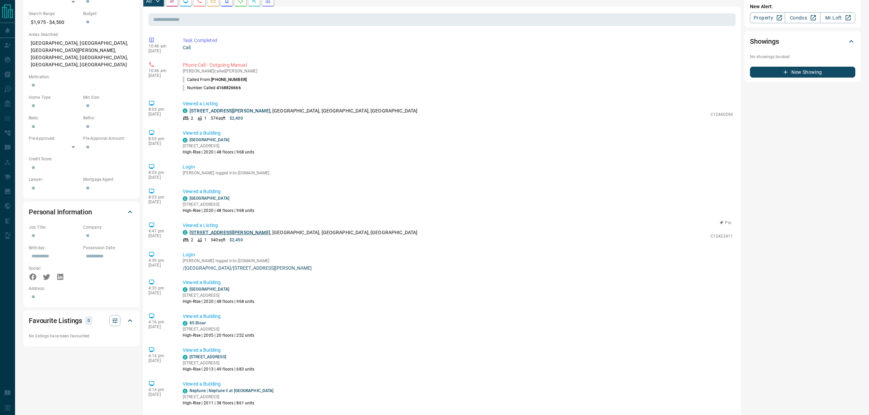  I want to click on p: Mortgage Agent:, so click(108, 180).